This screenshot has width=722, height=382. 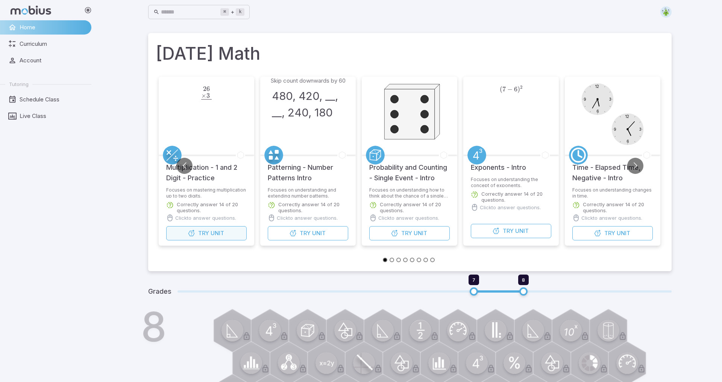 What do you see at coordinates (419, 260) in the screenshot?
I see `button: Go to slide 6` at bounding box center [419, 260].